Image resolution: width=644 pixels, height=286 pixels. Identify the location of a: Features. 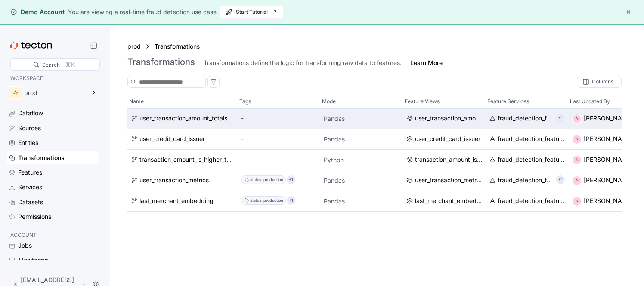
(53, 173).